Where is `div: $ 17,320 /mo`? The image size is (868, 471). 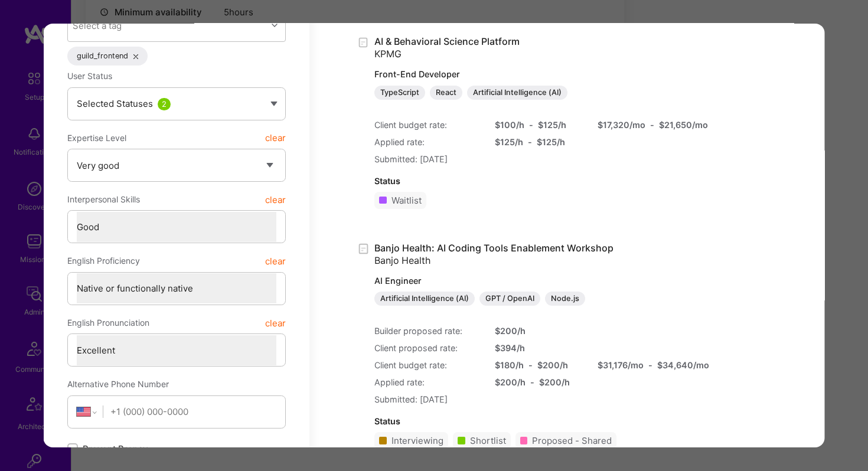
div: $ 17,320 /mo is located at coordinates (621, 125).